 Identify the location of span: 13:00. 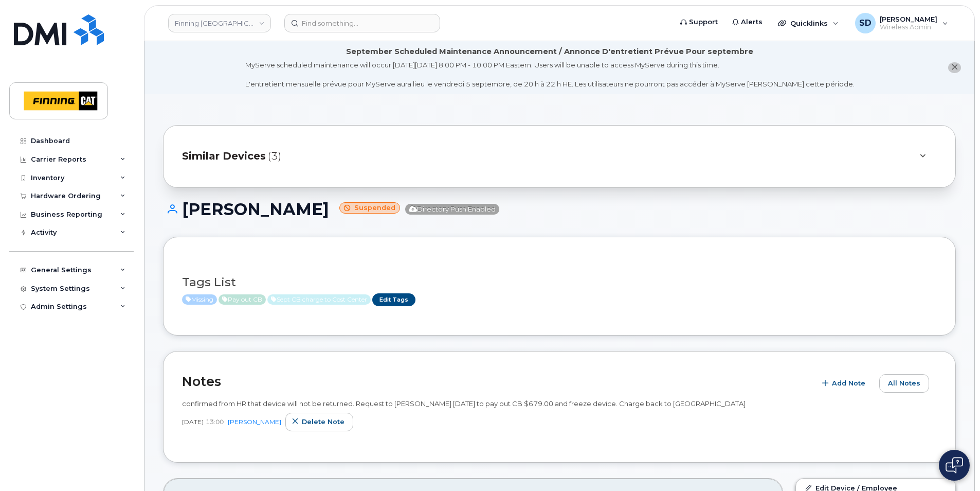
(214, 421).